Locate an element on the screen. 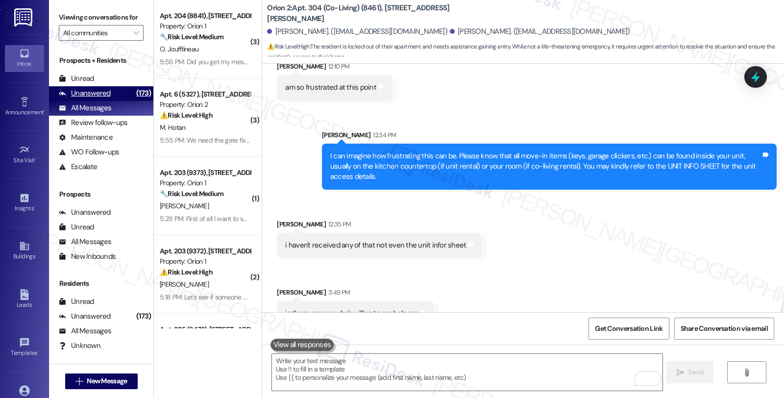 The image size is (784, 398). div: Prospects + Residents is located at coordinates (101, 60).